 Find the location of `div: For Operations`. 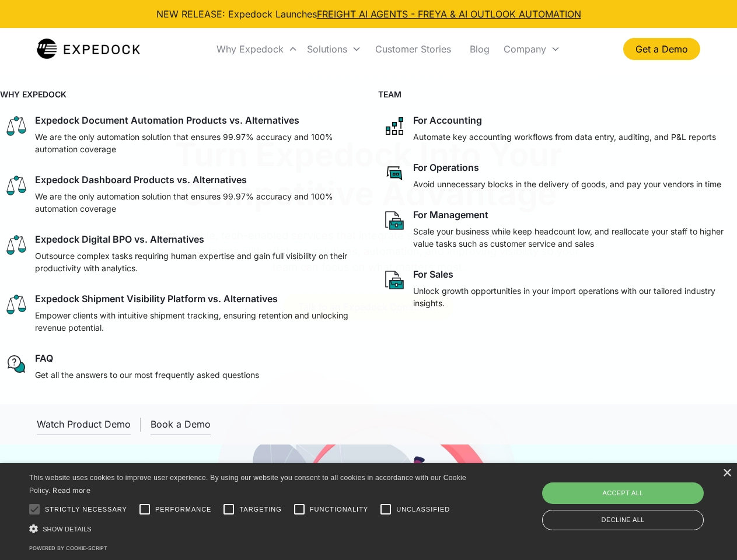

div: For Operations is located at coordinates (446, 167).